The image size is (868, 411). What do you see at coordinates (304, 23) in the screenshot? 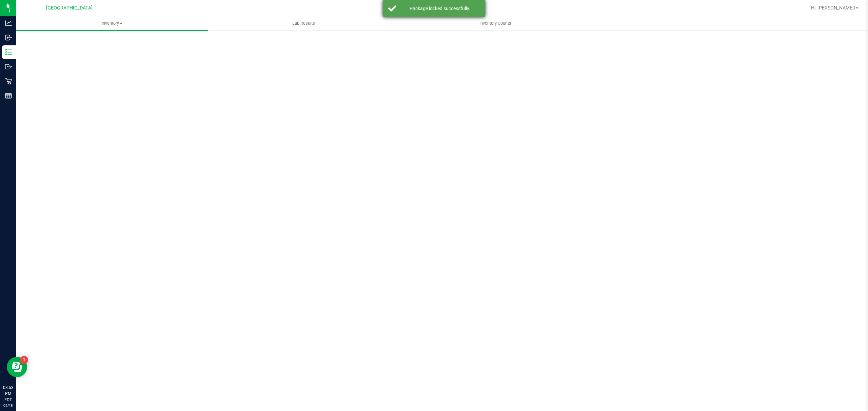
I see `span: Lab Results` at bounding box center [304, 23].